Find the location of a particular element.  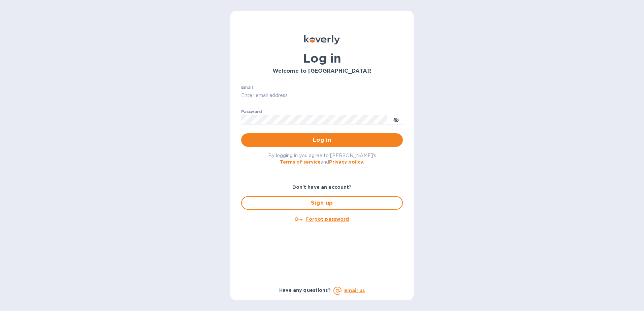

span: Sign up is located at coordinates (322, 203).